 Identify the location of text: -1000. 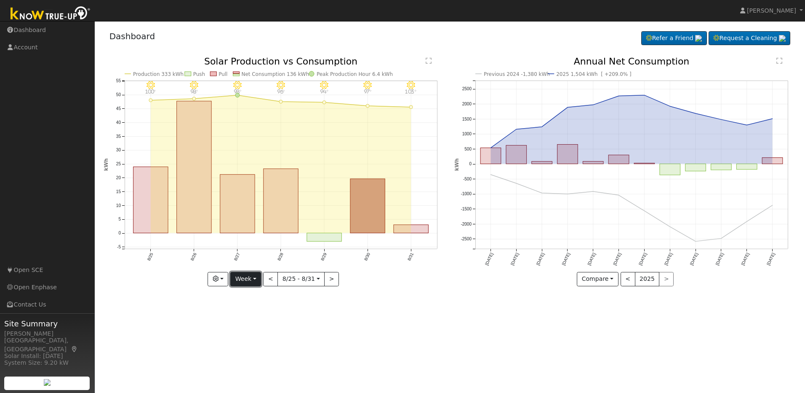
(466, 194).